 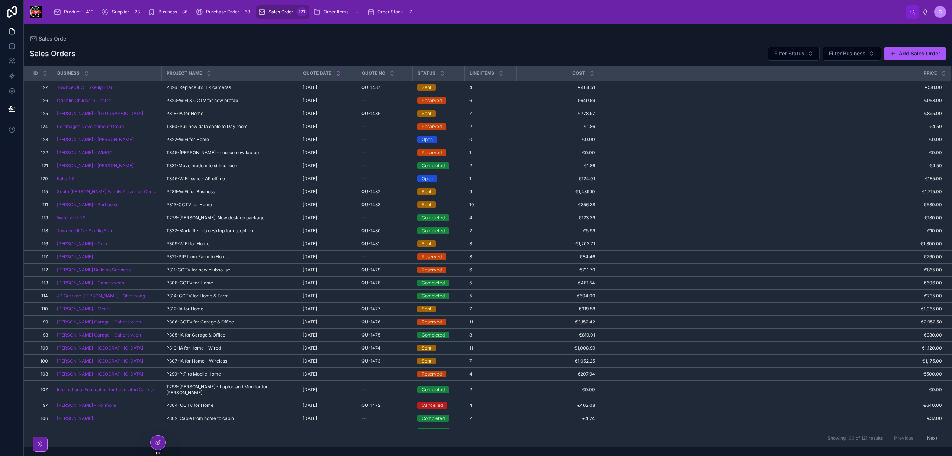 I want to click on span: 2, so click(x=471, y=166).